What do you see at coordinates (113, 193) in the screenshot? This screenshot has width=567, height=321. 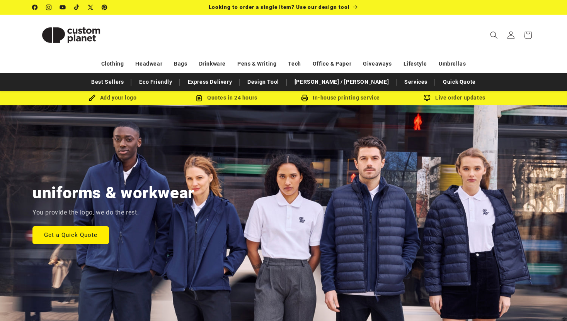 I see `h2: uniforms & workwear` at bounding box center [113, 193].